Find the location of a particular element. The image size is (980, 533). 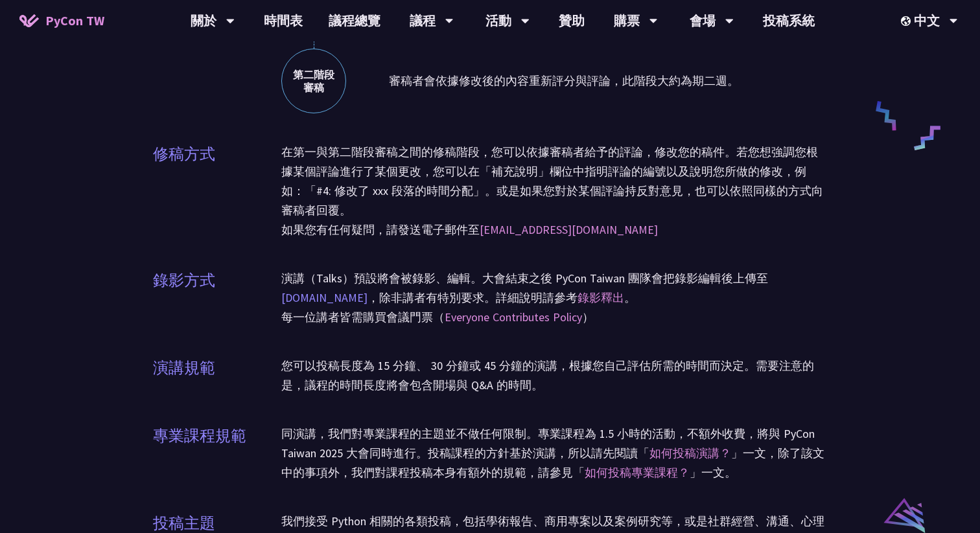

a: Everyone Contributes Policy is located at coordinates (513, 317).